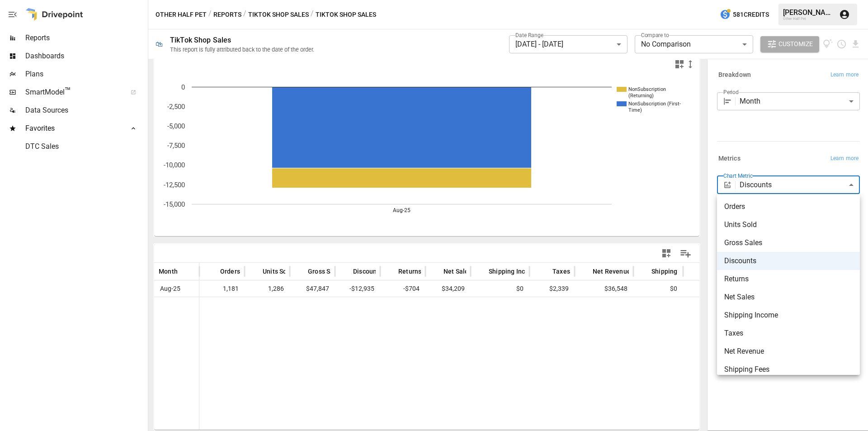  What do you see at coordinates (788, 279) in the screenshot?
I see `span: Returns` at bounding box center [788, 279].